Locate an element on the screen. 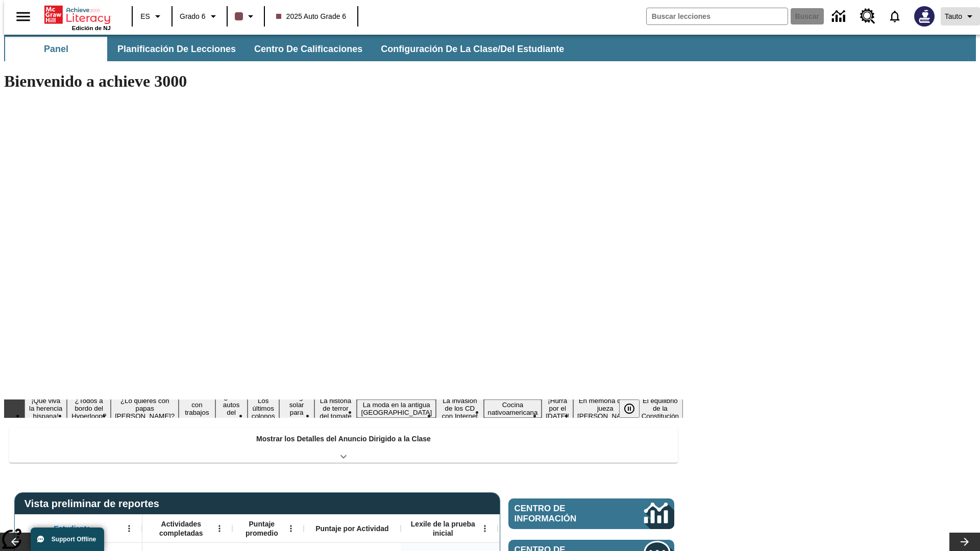 The image size is (980, 551). span: Support Offline is located at coordinates (73, 539).